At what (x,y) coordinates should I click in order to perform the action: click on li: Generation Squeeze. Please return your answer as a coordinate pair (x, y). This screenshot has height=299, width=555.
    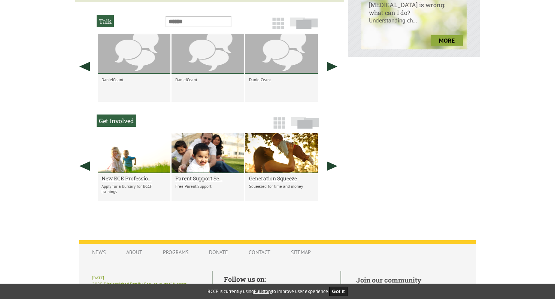
    Looking at the image, I should click on (281, 167).